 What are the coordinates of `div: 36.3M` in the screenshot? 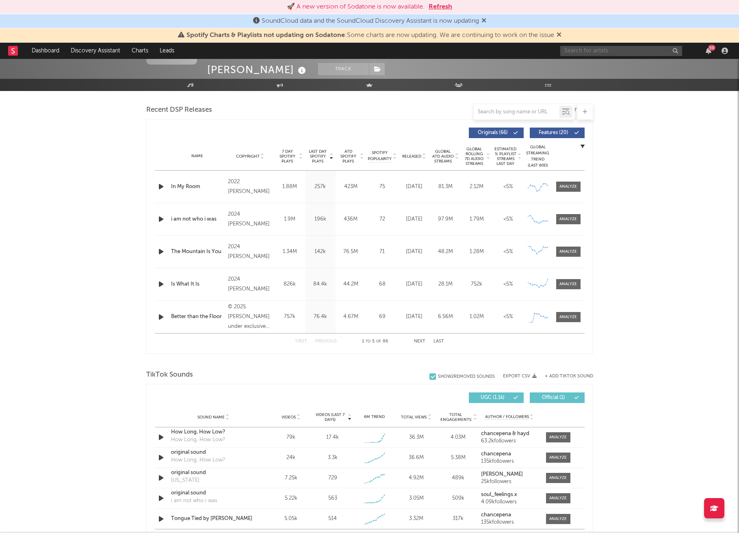 It's located at (416, 438).